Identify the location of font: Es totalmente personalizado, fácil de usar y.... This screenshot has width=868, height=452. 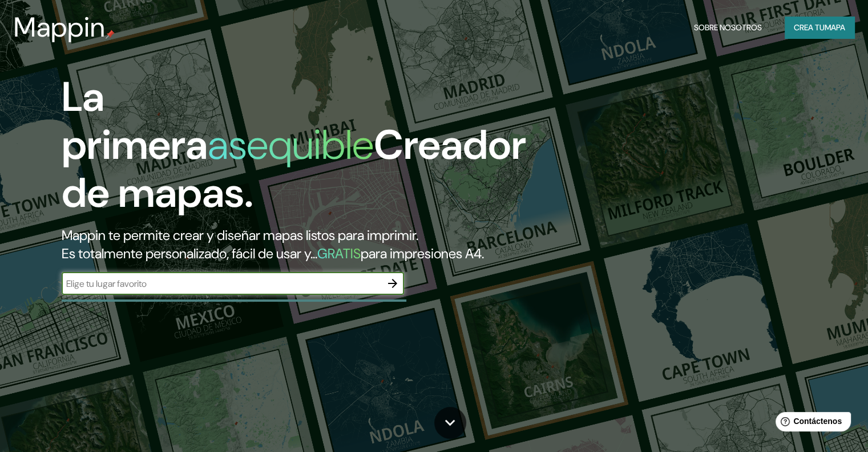
(190, 253).